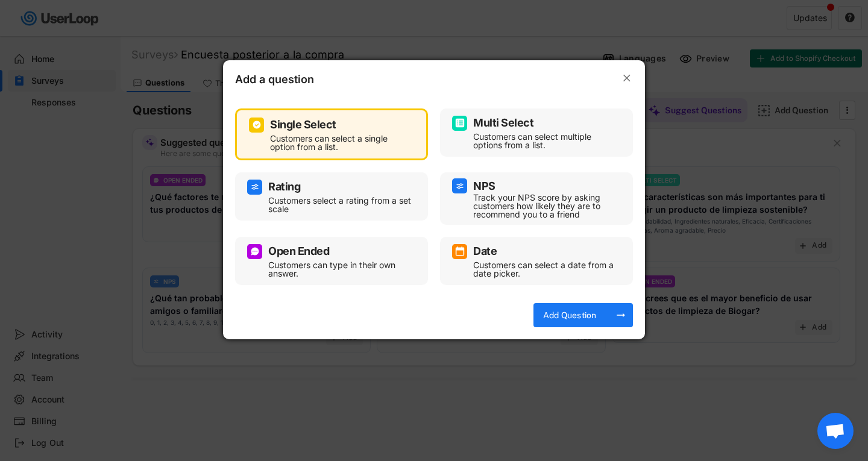 Image resolution: width=868 pixels, height=461 pixels. What do you see at coordinates (296, 82) in the screenshot?
I see `div: Add a question` at bounding box center [296, 82].